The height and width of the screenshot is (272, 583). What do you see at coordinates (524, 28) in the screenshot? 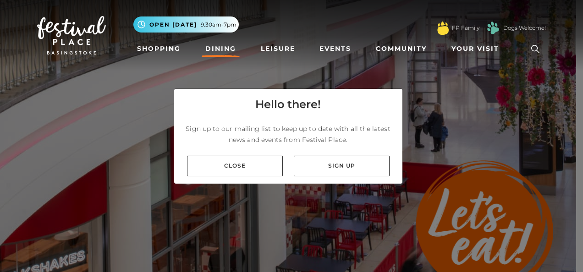
I see `a: Dogs Welcome!` at bounding box center [524, 28].